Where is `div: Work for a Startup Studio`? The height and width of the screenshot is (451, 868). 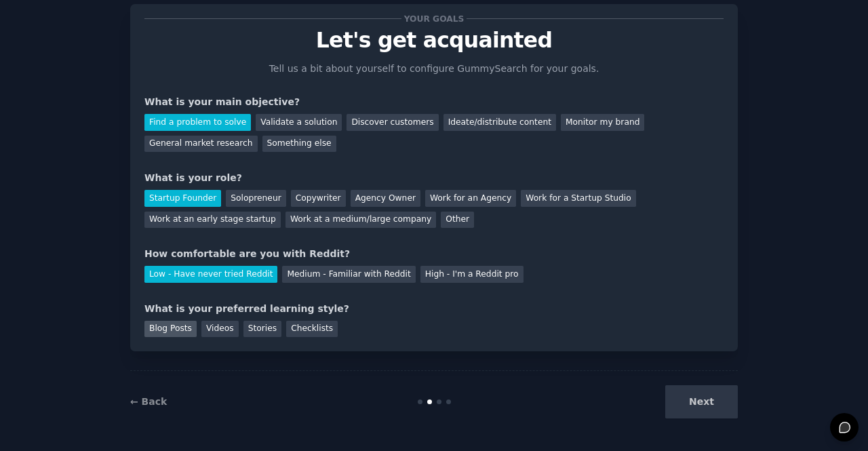
div: Work for a Startup Studio is located at coordinates (578, 198).